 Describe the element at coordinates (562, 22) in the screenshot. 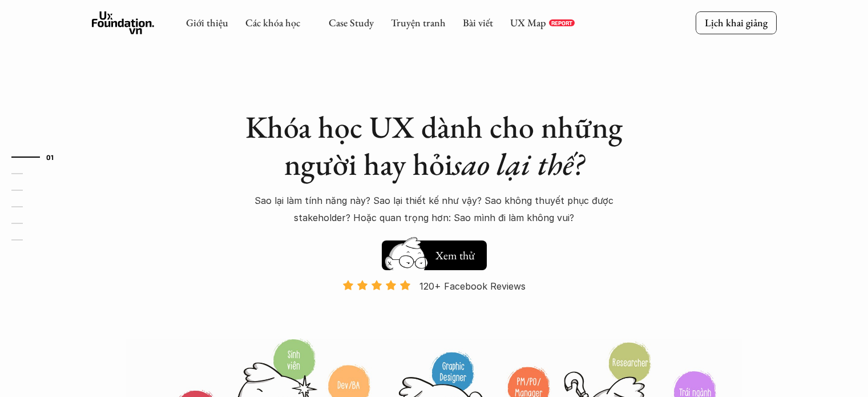

I see `p: REPORT` at that location.